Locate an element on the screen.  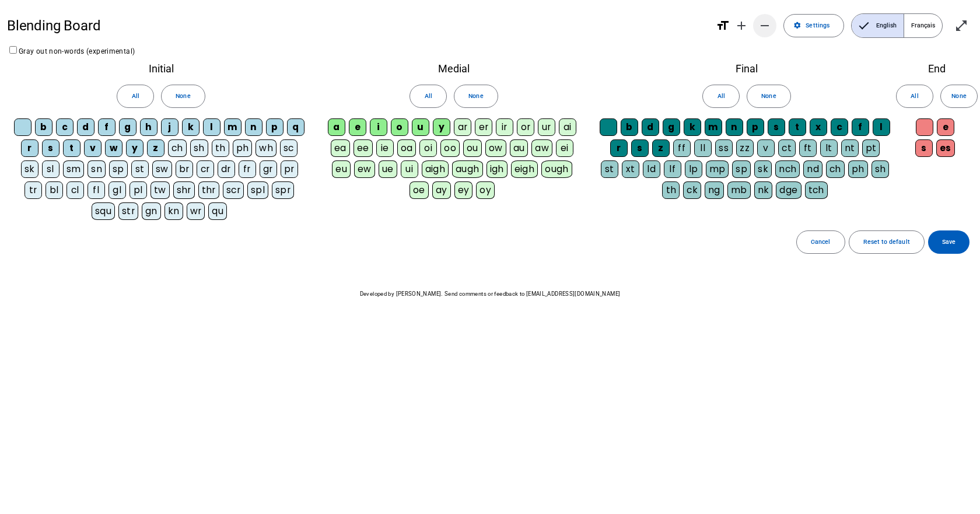
button: Increase font size is located at coordinates (741, 26).